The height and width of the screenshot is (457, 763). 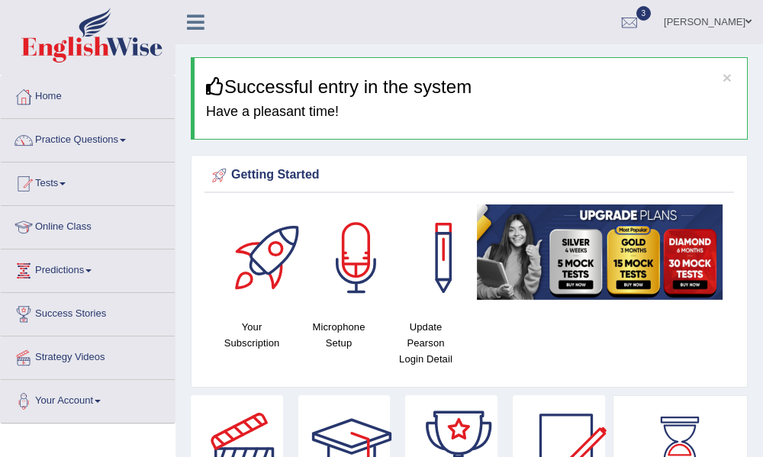 I want to click on a: Your Account, so click(x=88, y=399).